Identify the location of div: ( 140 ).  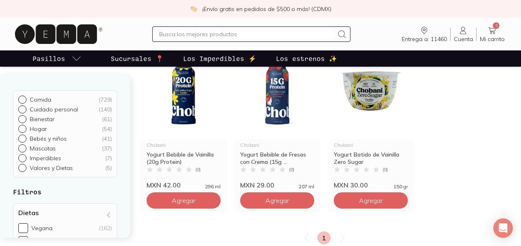
(105, 109).